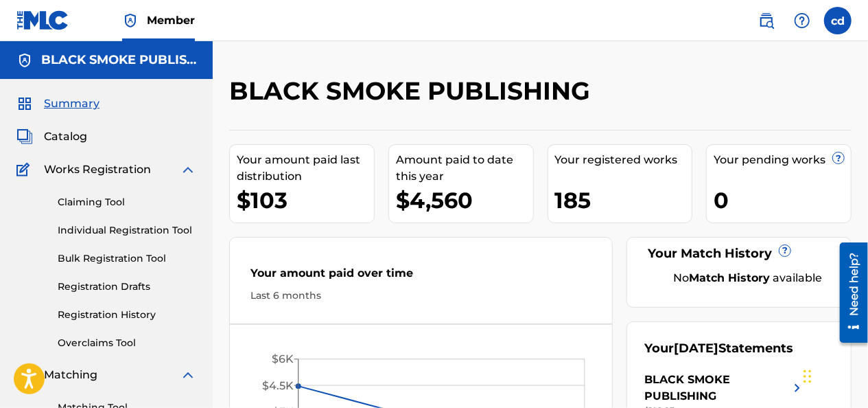 Image resolution: width=868 pixels, height=408 pixels. What do you see at coordinates (127, 314) in the screenshot?
I see `a: Registration History` at bounding box center [127, 314].